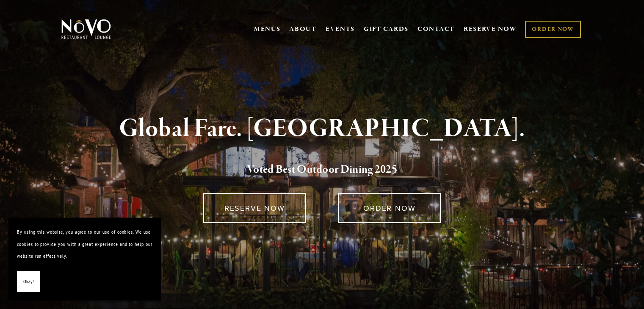 The image size is (644, 309). Describe the element at coordinates (322, 170) in the screenshot. I see `h2: 5` at that location.